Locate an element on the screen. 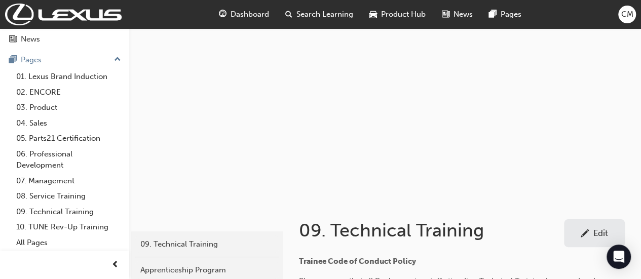  span: Search Learning is located at coordinates (325, 14).